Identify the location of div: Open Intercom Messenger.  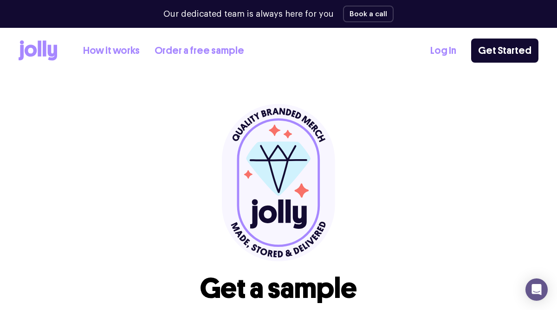
(537, 290).